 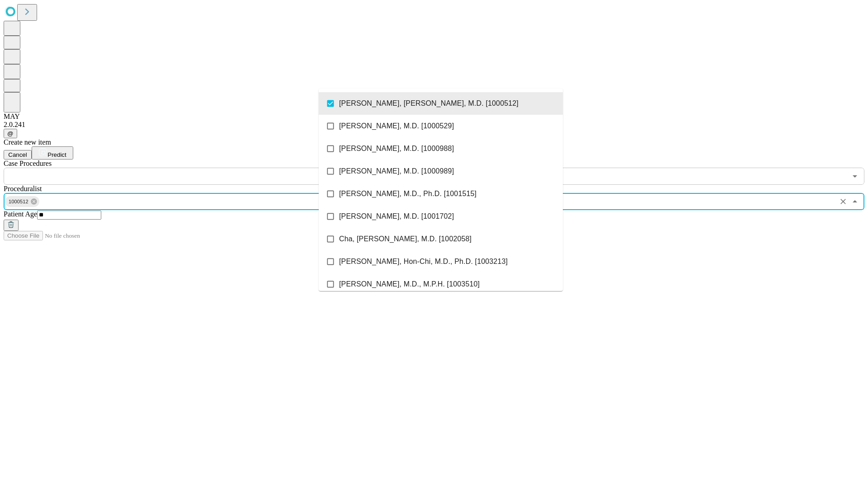 What do you see at coordinates (855, 202) in the screenshot?
I see `button: Close` at bounding box center [855, 202].